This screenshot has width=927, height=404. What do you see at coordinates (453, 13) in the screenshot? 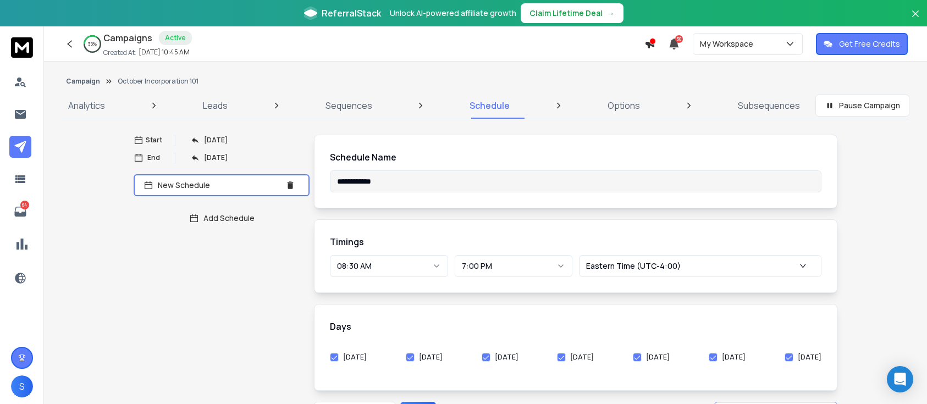
I see `p: Unlock AI-powered affiliate growth` at bounding box center [453, 13].